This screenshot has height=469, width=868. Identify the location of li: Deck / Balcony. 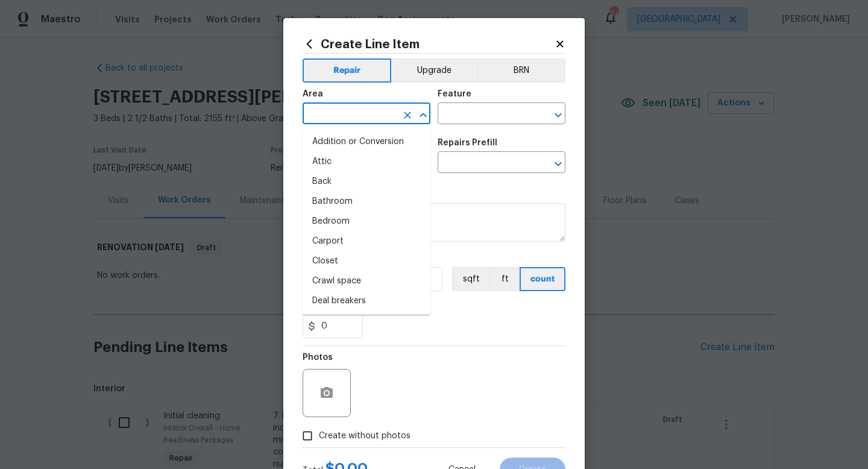
(367, 320).